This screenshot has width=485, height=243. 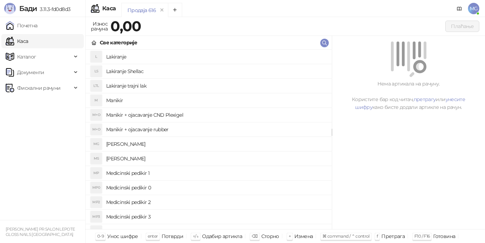 I want to click on div: Потврди, so click(x=173, y=236).